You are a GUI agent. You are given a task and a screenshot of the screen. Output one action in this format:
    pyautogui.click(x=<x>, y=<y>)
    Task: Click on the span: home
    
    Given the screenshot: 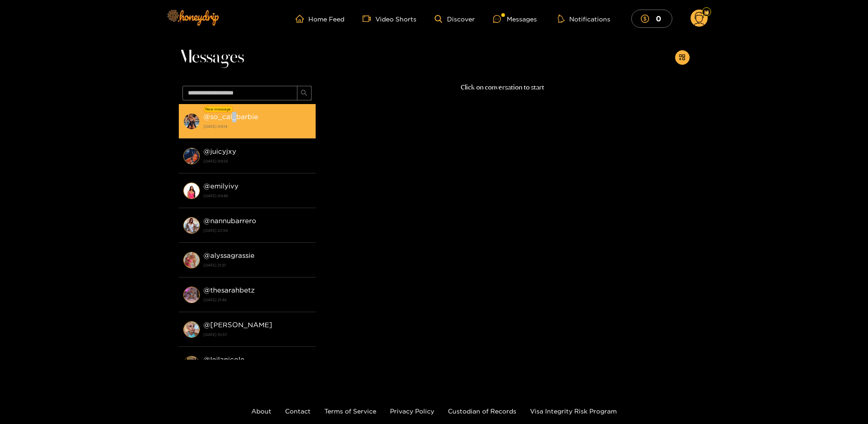 What is the action you would take?
    pyautogui.click(x=302, y=19)
    